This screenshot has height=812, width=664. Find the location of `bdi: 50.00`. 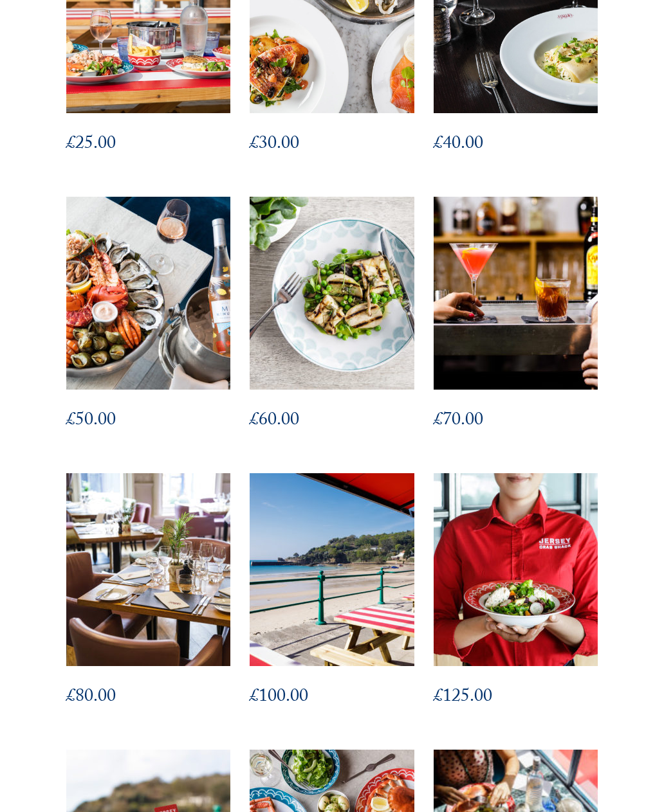

bdi: 50.00 is located at coordinates (91, 422).